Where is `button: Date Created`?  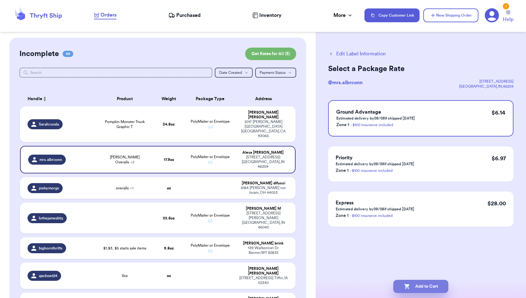 button: Date Created is located at coordinates (234, 73).